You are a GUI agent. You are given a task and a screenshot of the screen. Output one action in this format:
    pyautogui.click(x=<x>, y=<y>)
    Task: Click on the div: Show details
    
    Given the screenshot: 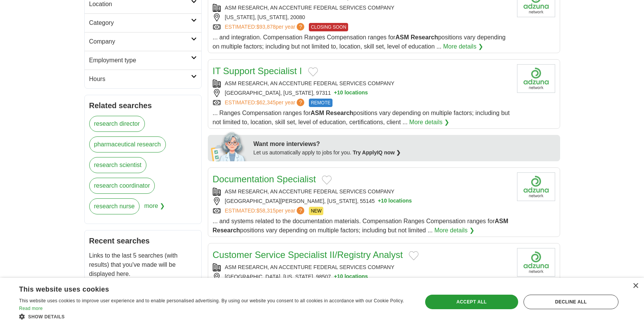 What is the action you would take?
    pyautogui.click(x=214, y=316)
    